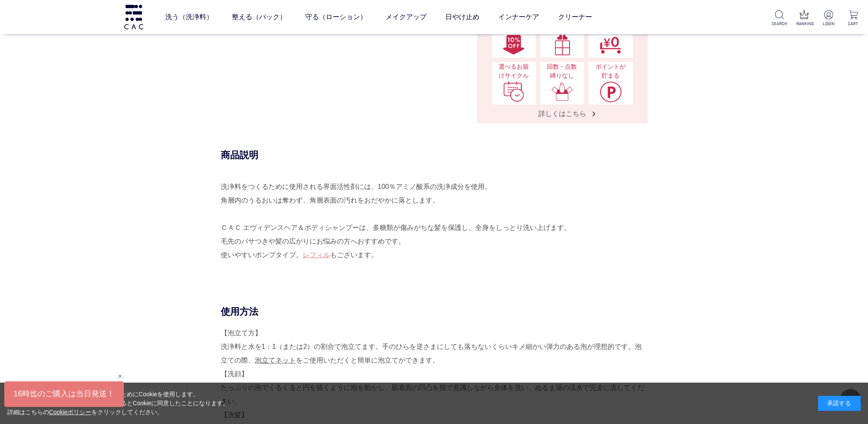 The image size is (868, 424). Describe the element at coordinates (575, 17) in the screenshot. I see `a: クリーナー` at that location.